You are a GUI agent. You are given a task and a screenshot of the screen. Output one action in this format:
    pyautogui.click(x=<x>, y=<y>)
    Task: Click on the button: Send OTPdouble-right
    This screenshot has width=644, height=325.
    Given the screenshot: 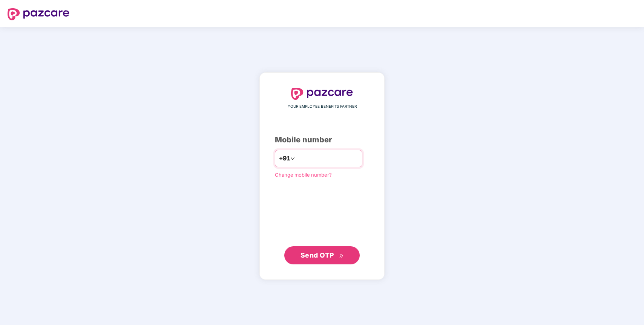 What is the action you would take?
    pyautogui.click(x=322, y=255)
    